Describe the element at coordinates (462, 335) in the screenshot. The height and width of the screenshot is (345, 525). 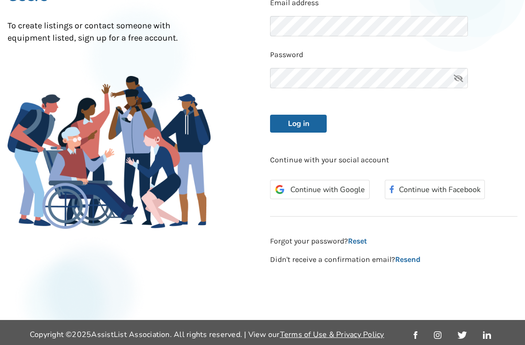
I see `img: twitter_link` at that location.